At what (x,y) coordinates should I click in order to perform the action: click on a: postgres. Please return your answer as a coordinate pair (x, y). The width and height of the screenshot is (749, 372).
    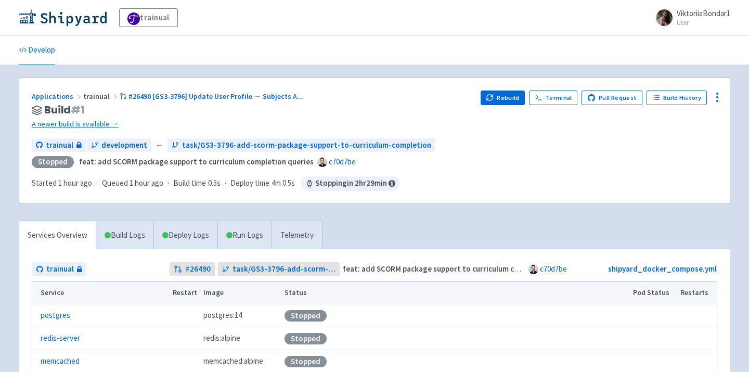
    Looking at the image, I should click on (55, 315).